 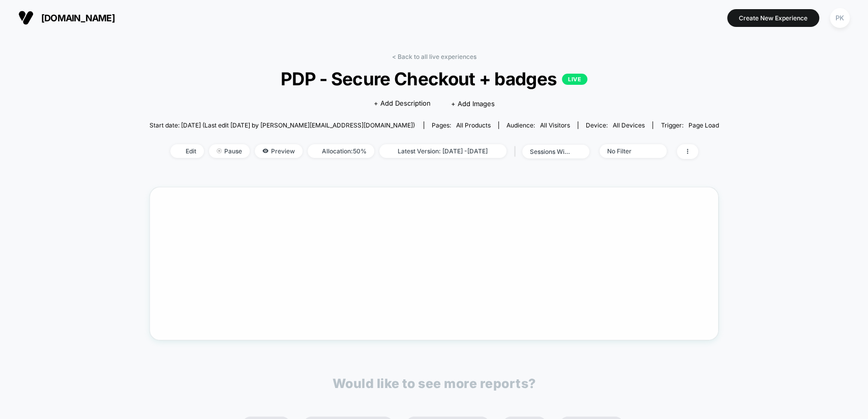 What do you see at coordinates (279, 151) in the screenshot?
I see `span: Preview` at bounding box center [279, 151].